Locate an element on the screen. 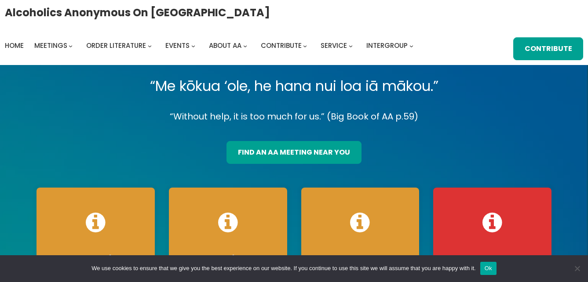 The width and height of the screenshot is (588, 282). span: We use cookies to ensure that we give you the best experience on our website. If you continue to ... is located at coordinates (283, 269).